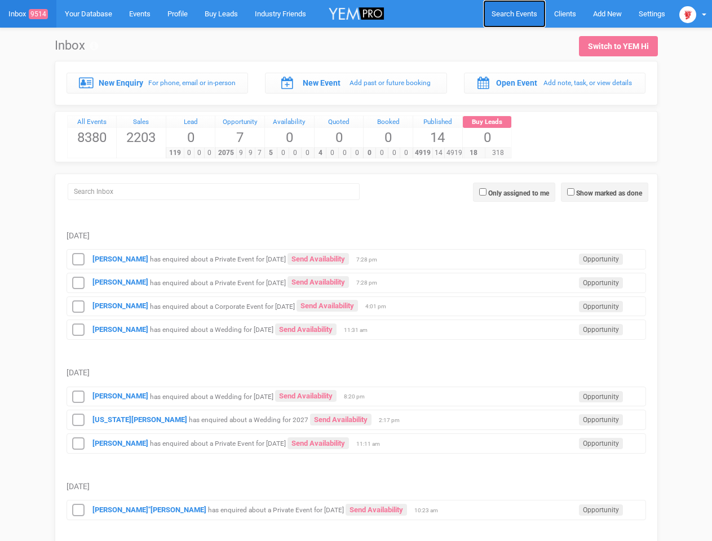 The height and width of the screenshot is (541, 712). What do you see at coordinates (437, 122) in the screenshot?
I see `a: Published` at bounding box center [437, 122].